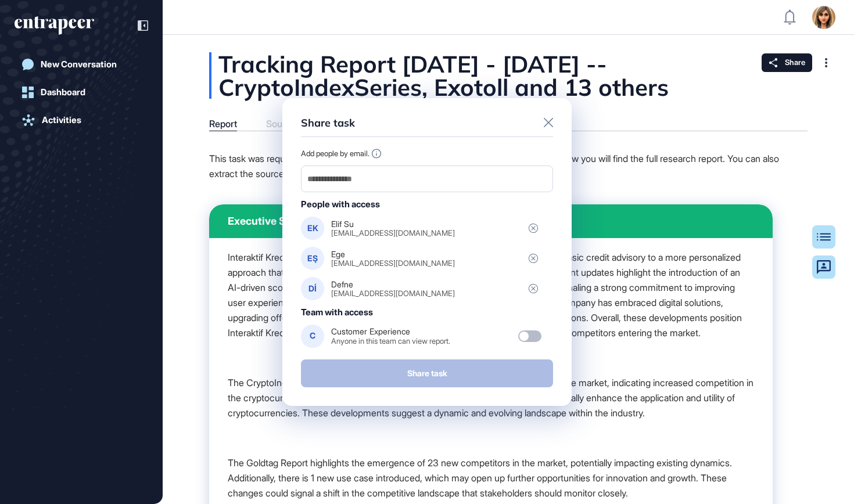 This screenshot has height=504, width=854. I want to click on div: Anyone in this team can view report., so click(391, 341).